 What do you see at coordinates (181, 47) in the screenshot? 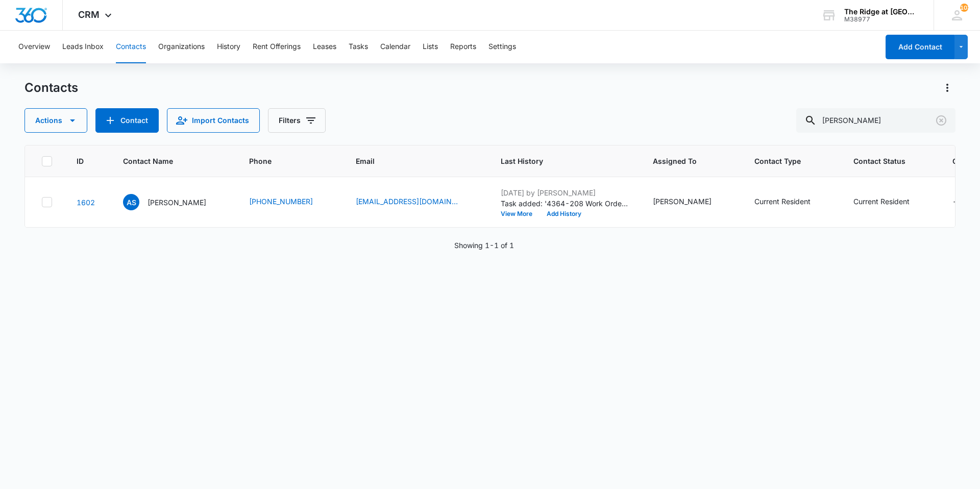
I see `button: Organizations` at bounding box center [181, 47].